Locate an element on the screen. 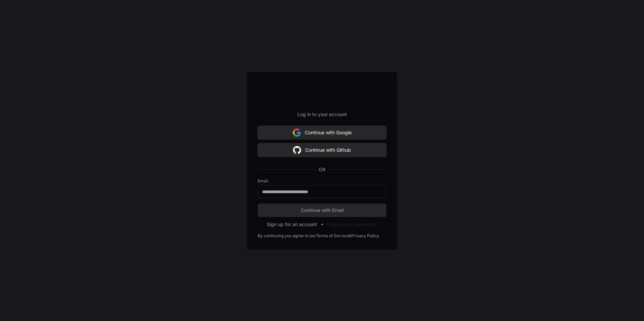 The height and width of the screenshot is (321, 644). button: Sign up for an account is located at coordinates (292, 225).